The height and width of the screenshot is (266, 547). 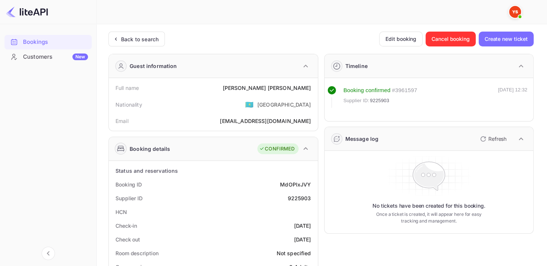 I want to click on div: Room description, so click(x=137, y=253).